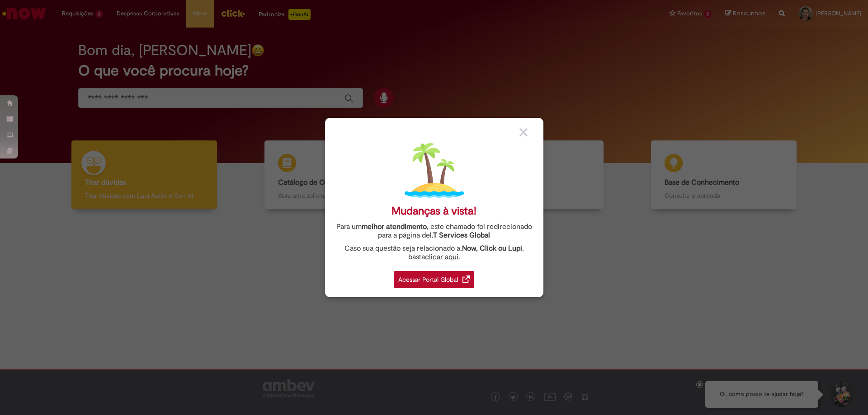  Describe the element at coordinates (442, 254) in the screenshot. I see `a: clicar aqui` at that location.